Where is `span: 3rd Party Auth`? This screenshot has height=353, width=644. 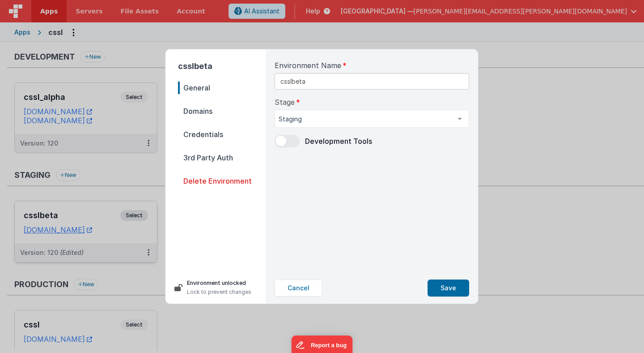 span: 3rd Party Auth is located at coordinates (222, 158).